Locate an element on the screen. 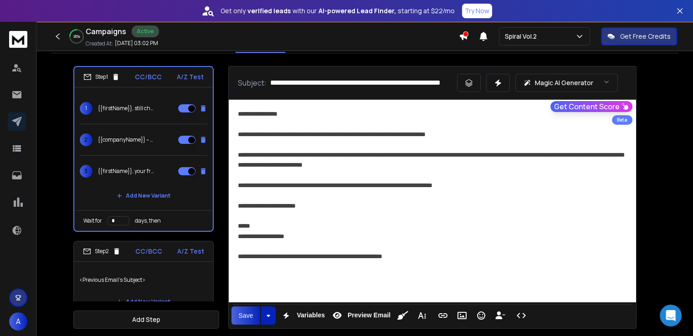  p: Magic AI Generator is located at coordinates (564, 83).